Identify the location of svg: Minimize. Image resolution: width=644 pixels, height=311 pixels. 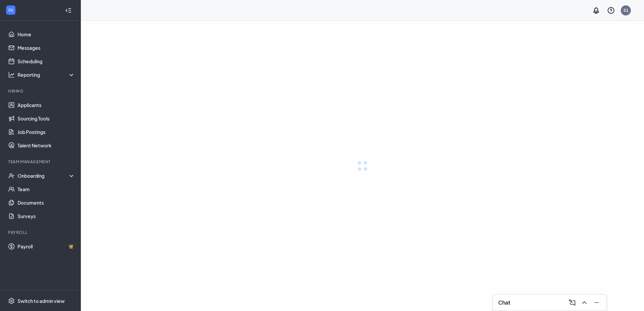
(596, 303).